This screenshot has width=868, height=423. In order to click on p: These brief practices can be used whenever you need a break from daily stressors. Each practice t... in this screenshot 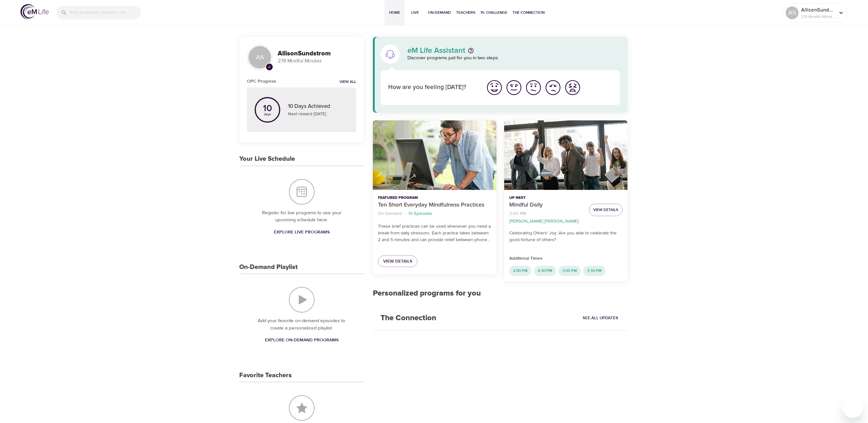, I will do `click(434, 233)`.